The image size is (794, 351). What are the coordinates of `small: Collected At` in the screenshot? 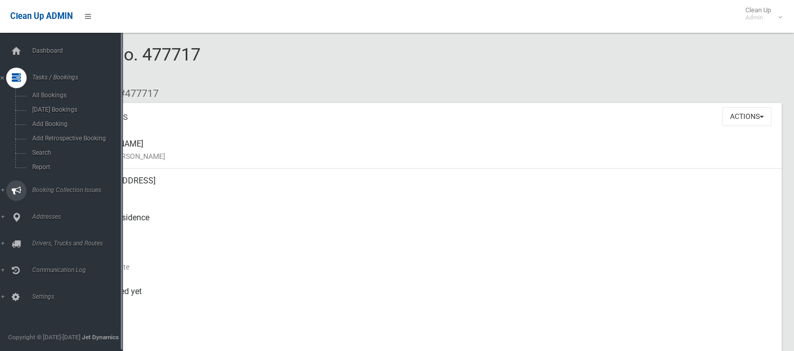 It's located at (428, 304).